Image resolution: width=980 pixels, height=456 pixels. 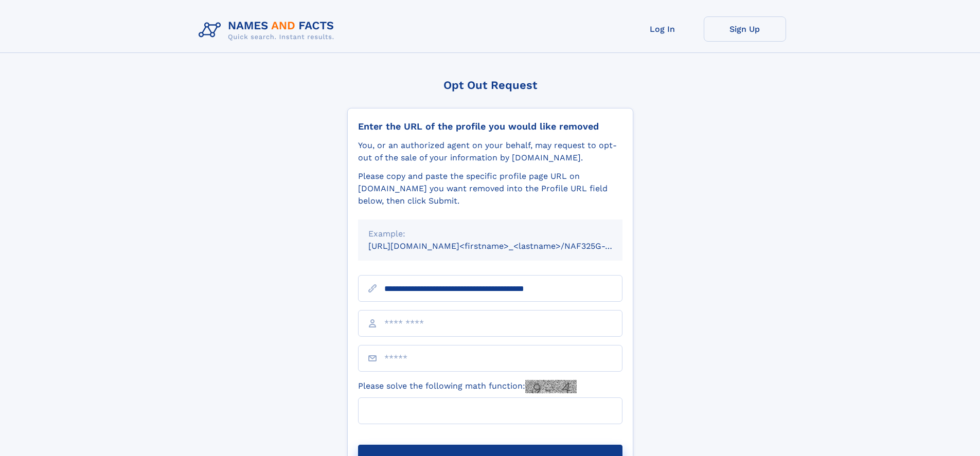 What do you see at coordinates (663, 29) in the screenshot?
I see `a: Log In` at bounding box center [663, 29].